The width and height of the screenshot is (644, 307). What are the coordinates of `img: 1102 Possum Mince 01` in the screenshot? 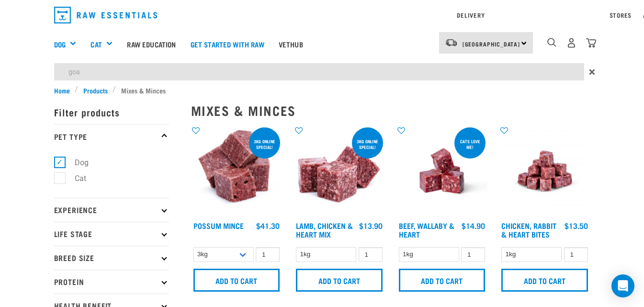 It's located at (237, 171).